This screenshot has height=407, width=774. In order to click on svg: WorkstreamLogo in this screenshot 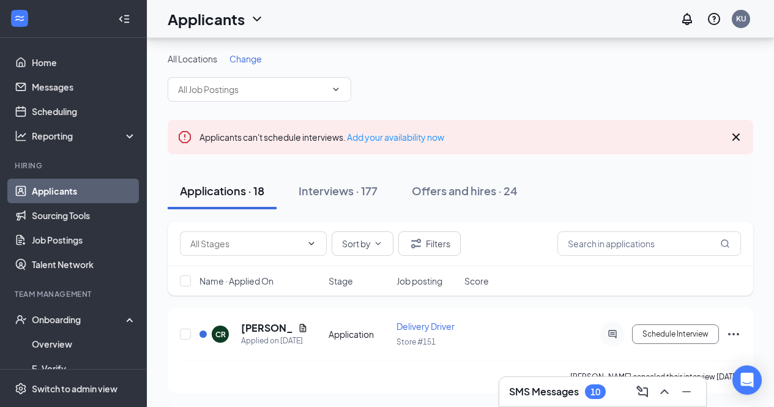, I will do `click(20, 18)`.